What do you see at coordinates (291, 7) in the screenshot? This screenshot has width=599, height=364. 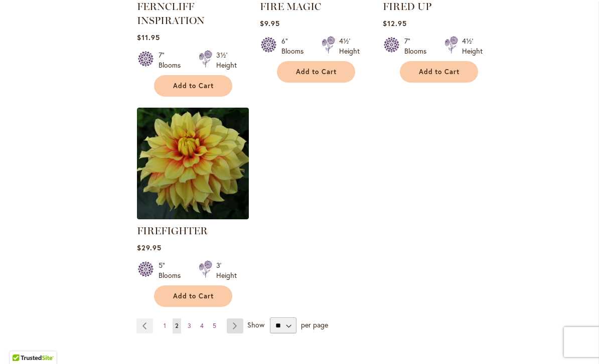 I see `a: FIRE MAGIC` at bounding box center [291, 7].